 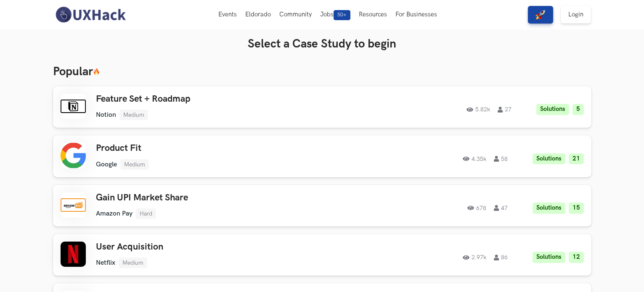 I want to click on span: 50+, so click(x=342, y=15).